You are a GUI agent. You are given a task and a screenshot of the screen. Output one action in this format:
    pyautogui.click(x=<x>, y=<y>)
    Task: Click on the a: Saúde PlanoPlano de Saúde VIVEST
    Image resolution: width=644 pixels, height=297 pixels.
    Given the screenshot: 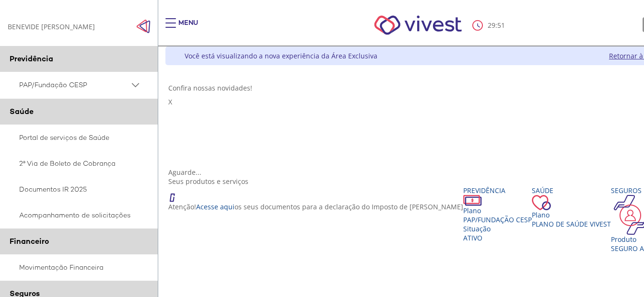 What is the action you would take?
    pyautogui.click(x=570, y=207)
    